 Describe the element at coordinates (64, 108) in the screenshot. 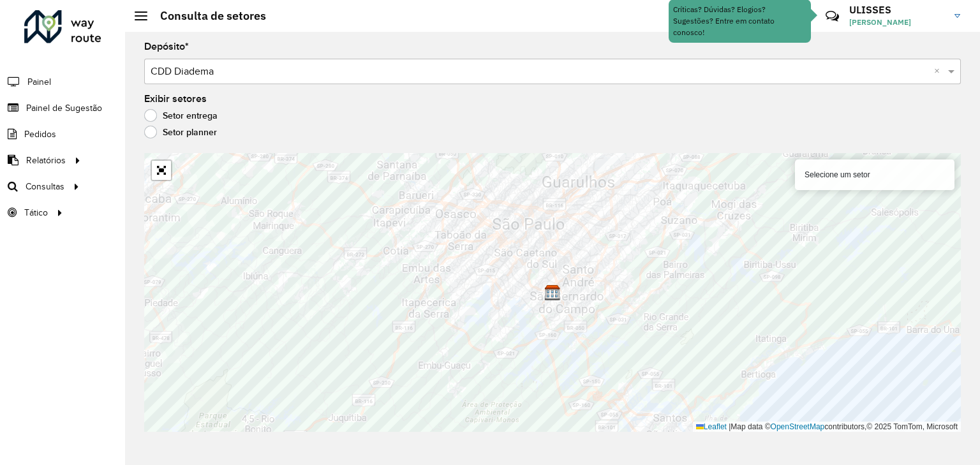

I see `span: Painel de Sugestão` at that location.